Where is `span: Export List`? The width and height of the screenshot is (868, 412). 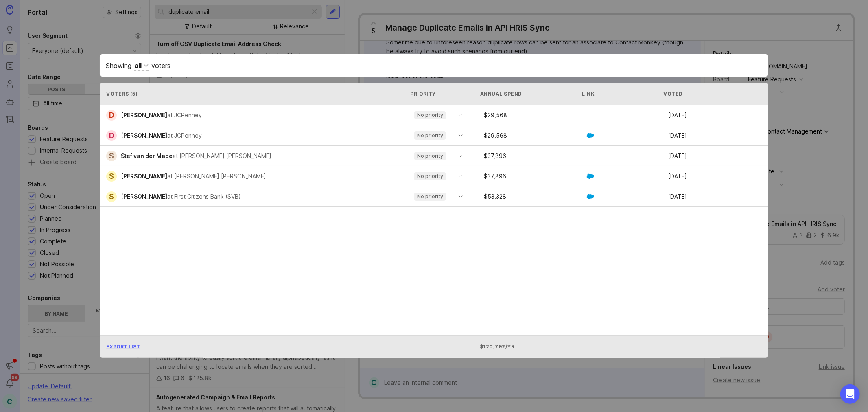
span: Export List is located at coordinates (123, 346).